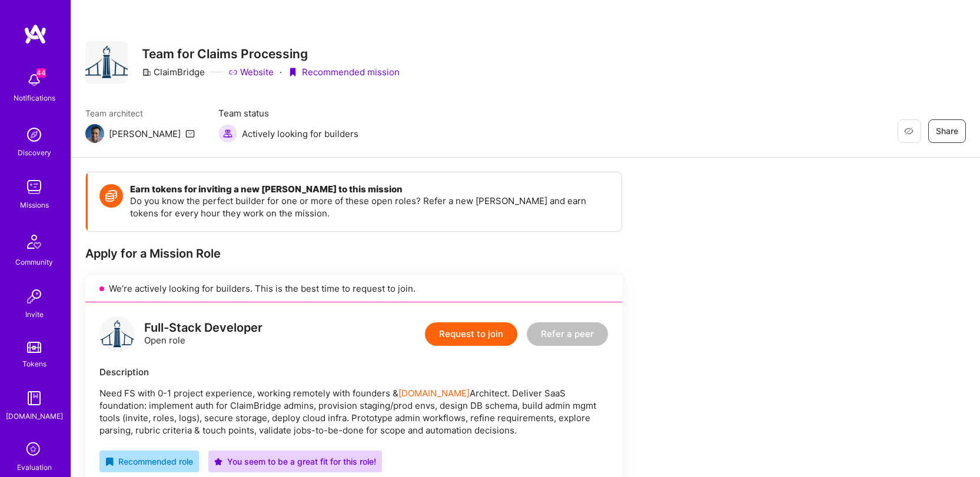  What do you see at coordinates (293, 73) in the screenshot?
I see `i: icon PurpleRibbon` at bounding box center [293, 73].